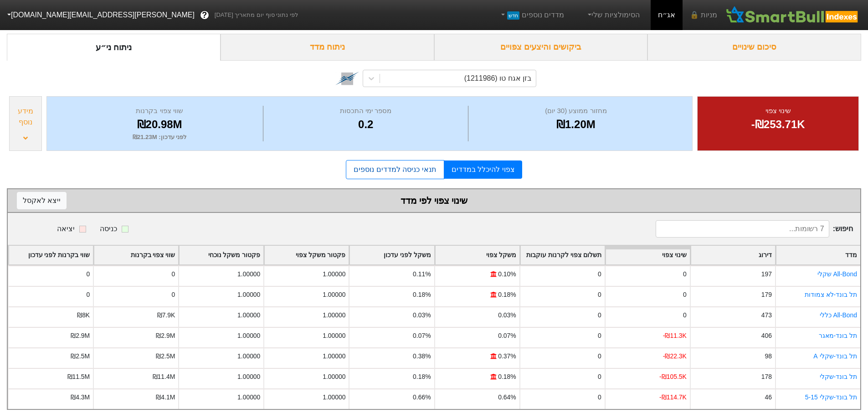 The width and height of the screenshot is (868, 419). I want to click on div: -₪11.3K, so click(675, 336).